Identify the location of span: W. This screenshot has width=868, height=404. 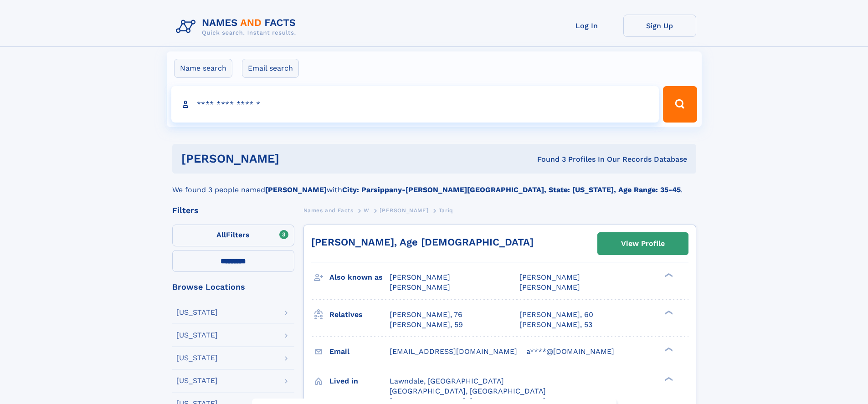
(367, 211).